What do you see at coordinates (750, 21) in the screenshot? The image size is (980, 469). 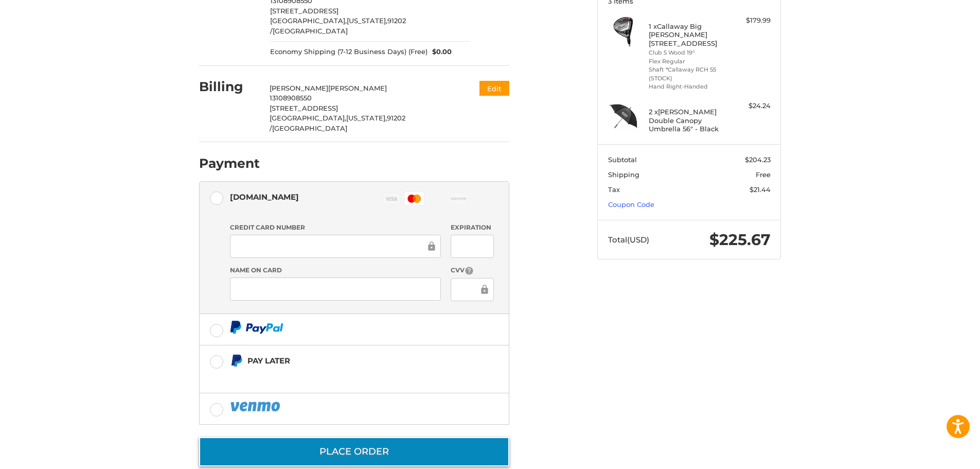 I see `div: $179.99` at bounding box center [750, 21].